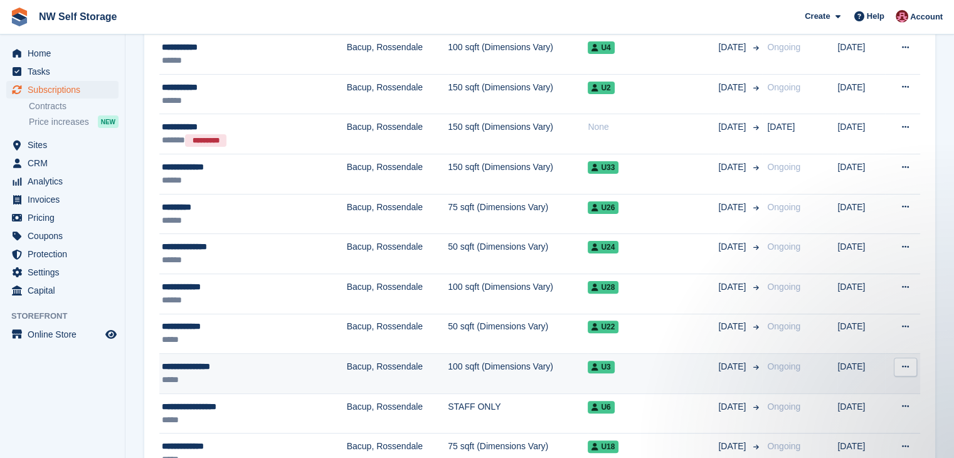 The height and width of the screenshot is (458, 954). What do you see at coordinates (601, 88) in the screenshot?
I see `span: U2` at bounding box center [601, 88].